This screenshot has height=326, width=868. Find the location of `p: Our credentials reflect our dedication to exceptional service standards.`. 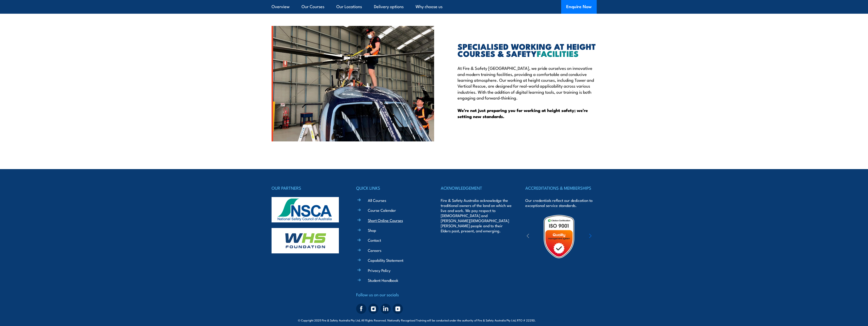

p: Our credentials reflect our dedication to exceptional service standards. is located at coordinates (561, 203).